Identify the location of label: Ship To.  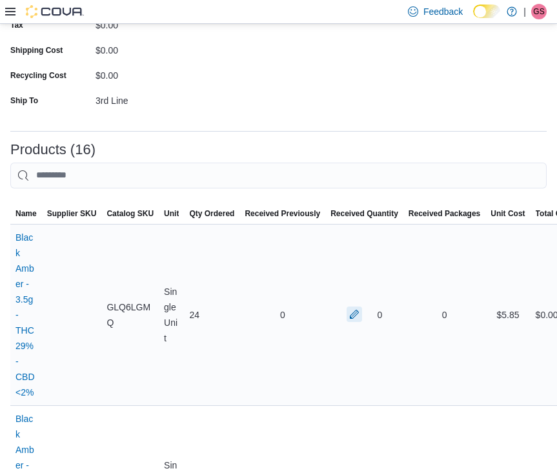
(24, 101).